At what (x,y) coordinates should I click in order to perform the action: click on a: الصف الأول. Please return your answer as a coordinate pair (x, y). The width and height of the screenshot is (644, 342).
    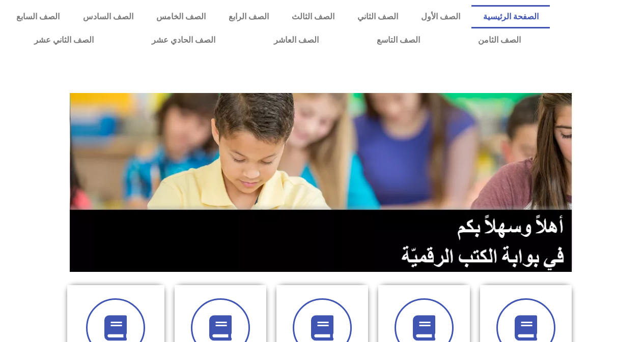
    Looking at the image, I should click on (440, 17).